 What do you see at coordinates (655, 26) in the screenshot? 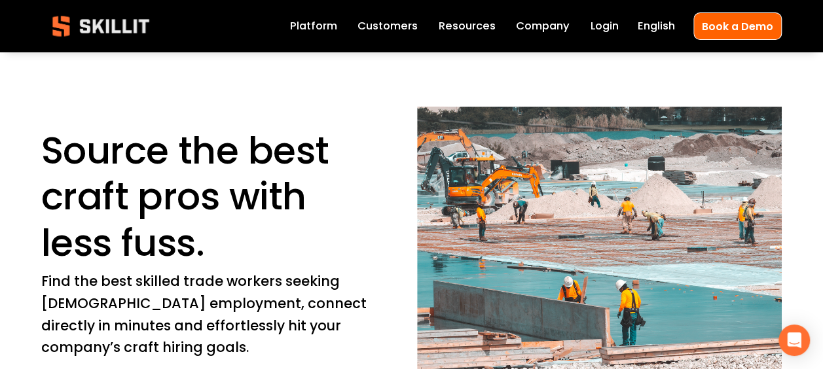
I see `div: language picker` at bounding box center [655, 26].